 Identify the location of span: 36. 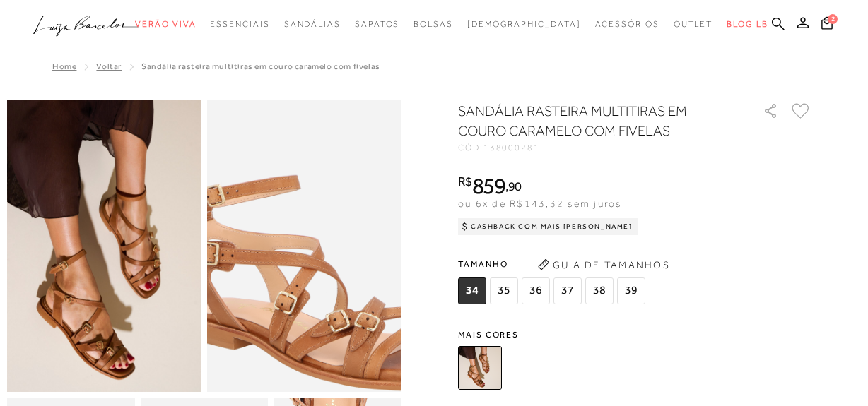
(536, 292).